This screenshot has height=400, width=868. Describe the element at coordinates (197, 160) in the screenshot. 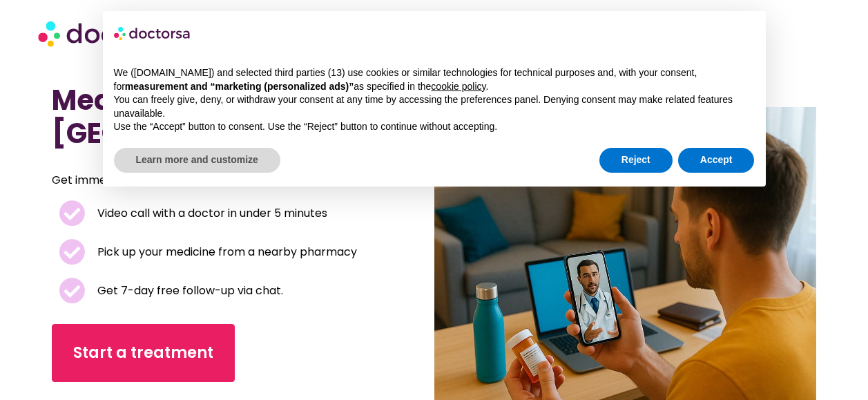

I see `button: Learn more and customize` at that location.